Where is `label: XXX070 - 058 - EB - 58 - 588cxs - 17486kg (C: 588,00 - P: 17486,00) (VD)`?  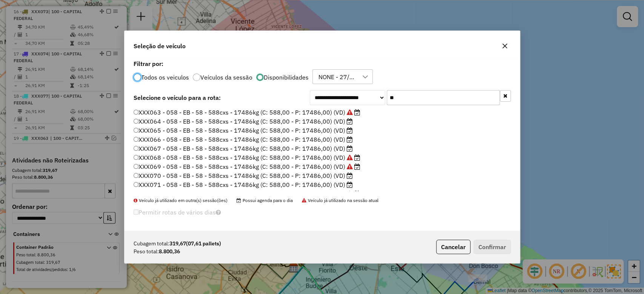
label: XXX070 - 058 - EB - 58 - 588cxs - 17486kg (C: 588,00 - P: 17486,00) (VD) is located at coordinates (243, 175).